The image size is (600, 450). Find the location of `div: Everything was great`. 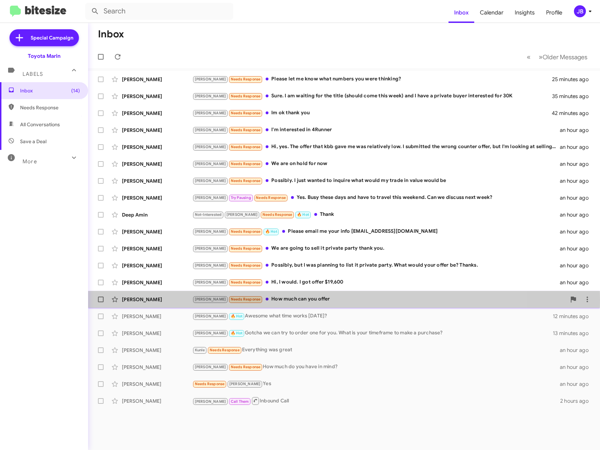

div: Everything was great is located at coordinates (376, 350).